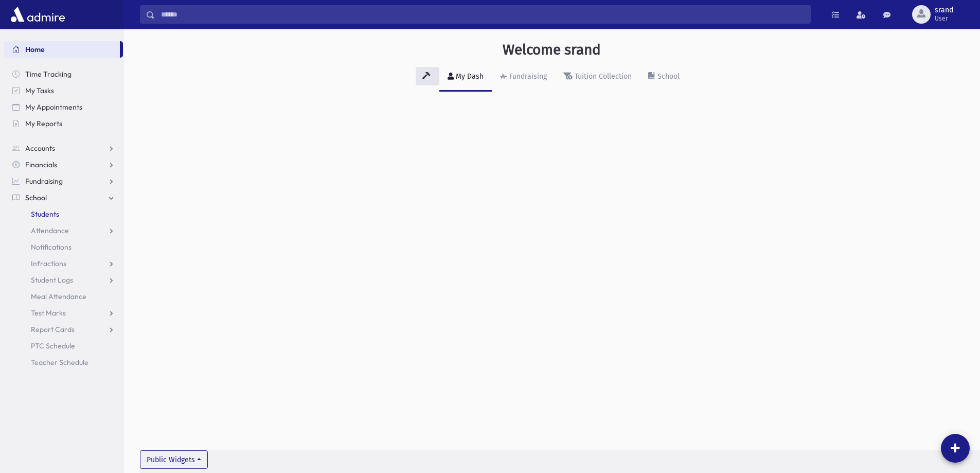 The image size is (980, 473). I want to click on div: School, so click(668, 76).